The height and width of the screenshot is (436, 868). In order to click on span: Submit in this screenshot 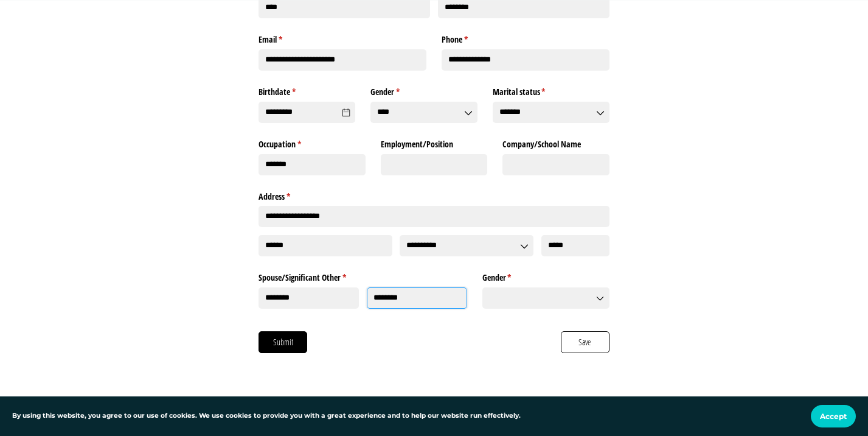, I will do `click(283, 342)`.